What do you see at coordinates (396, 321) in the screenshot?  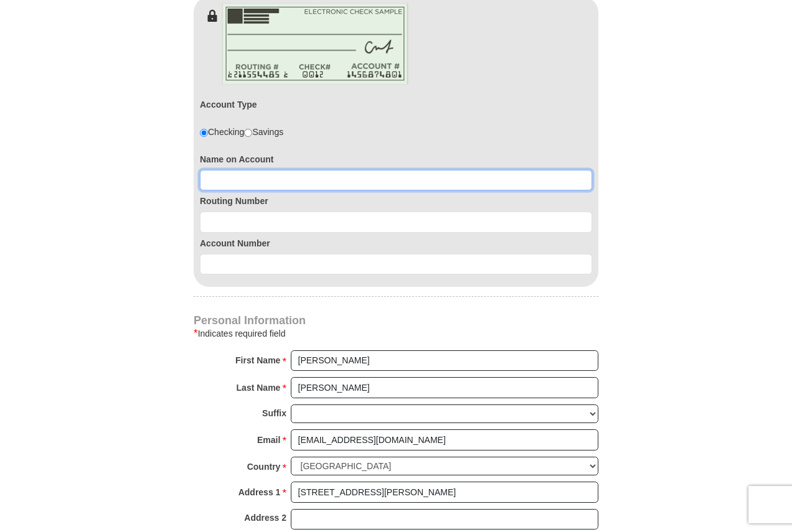 I see `h4: Personal Information` at bounding box center [396, 321].